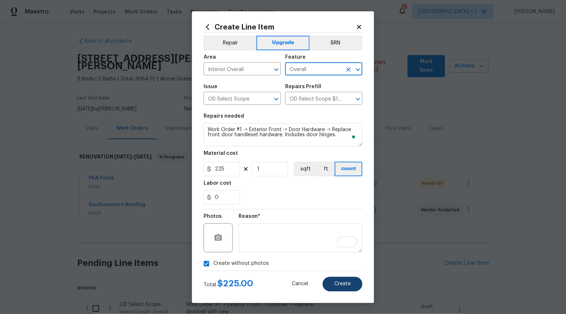 The image size is (566, 314). What do you see at coordinates (342, 284) in the screenshot?
I see `span: Create` at bounding box center [342, 284].